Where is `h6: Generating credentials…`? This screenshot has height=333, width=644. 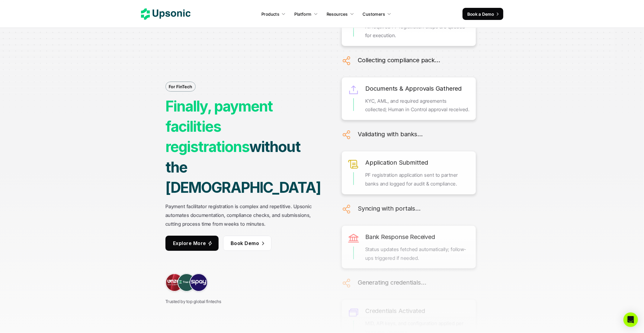
h6: Generating credentials… is located at coordinates (392, 282).